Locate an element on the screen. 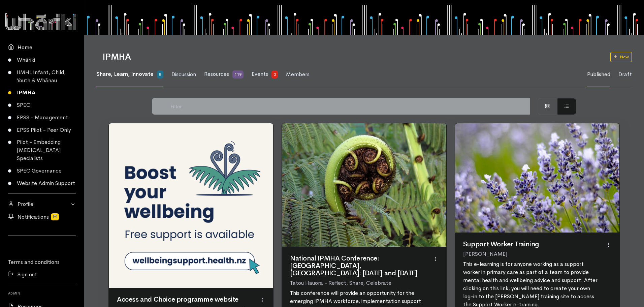 This screenshot has width=644, height=307. a: Discussion is located at coordinates (184, 75).